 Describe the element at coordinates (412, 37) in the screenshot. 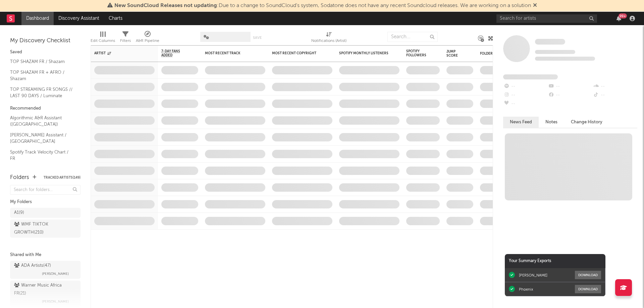

I see `input: Search...` at that location.